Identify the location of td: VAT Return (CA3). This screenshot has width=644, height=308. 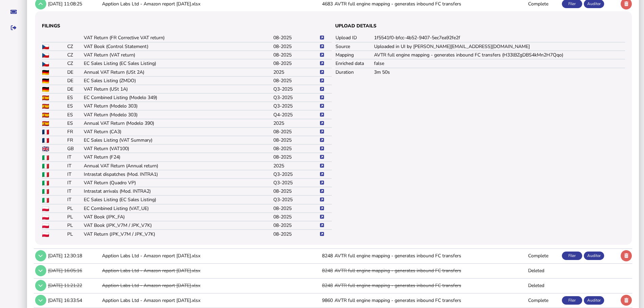
(178, 131).